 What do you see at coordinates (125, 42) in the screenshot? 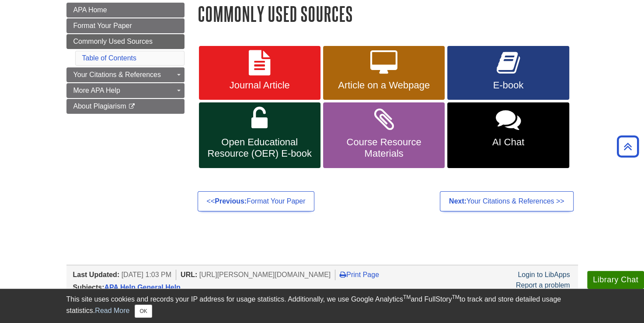
I see `a: Commonly Used Sources` at bounding box center [125, 42].